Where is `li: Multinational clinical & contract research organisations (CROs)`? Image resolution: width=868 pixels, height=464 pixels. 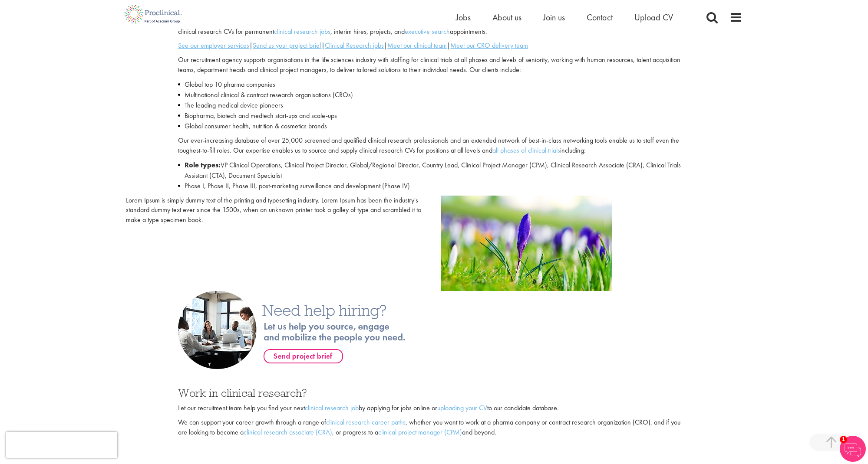
li: Multinational clinical & contract research organisations (CROs) is located at coordinates (434, 95).